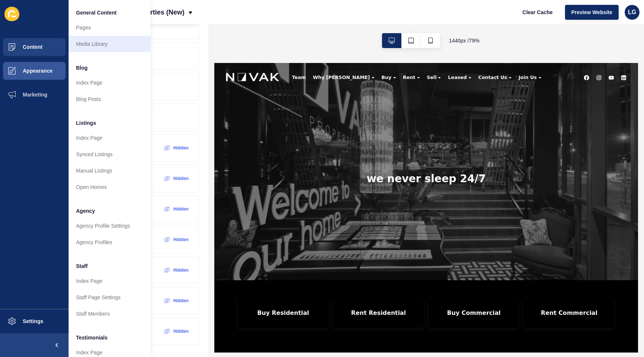  What do you see at coordinates (109, 314) in the screenshot?
I see `a: Staff Members` at bounding box center [109, 314].